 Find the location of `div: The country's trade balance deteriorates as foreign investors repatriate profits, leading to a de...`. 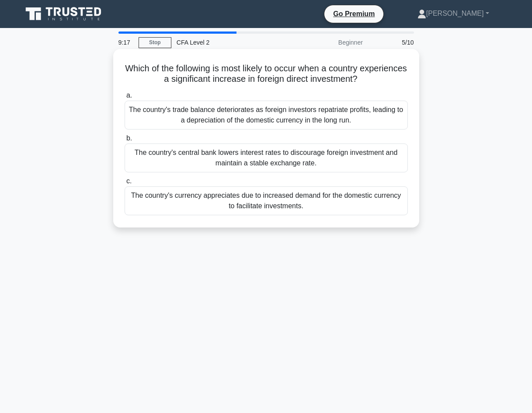

div: The country's trade balance deteriorates as foreign investors repatriate profits, leading to a de... is located at coordinates (266, 115).